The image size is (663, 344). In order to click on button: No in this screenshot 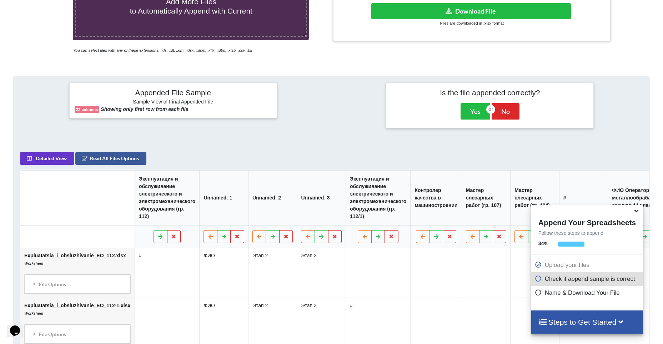, I will do `click(506, 111)`.